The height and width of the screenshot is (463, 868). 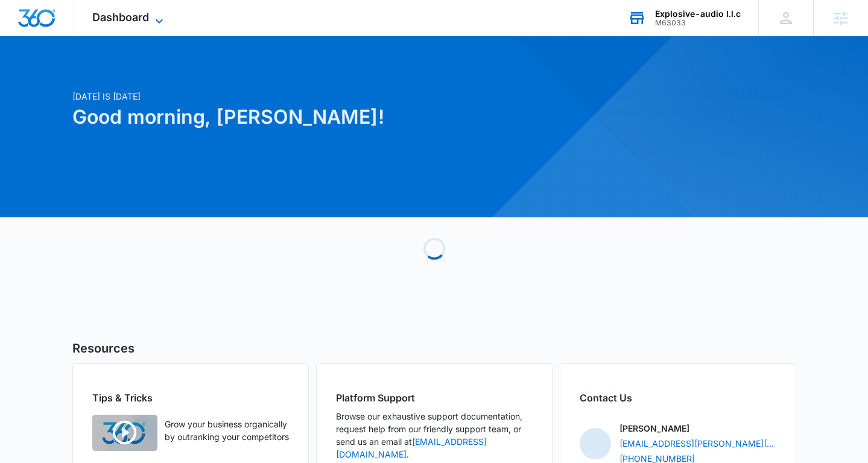 What do you see at coordinates (697, 23) in the screenshot?
I see `div: account id` at bounding box center [697, 23].